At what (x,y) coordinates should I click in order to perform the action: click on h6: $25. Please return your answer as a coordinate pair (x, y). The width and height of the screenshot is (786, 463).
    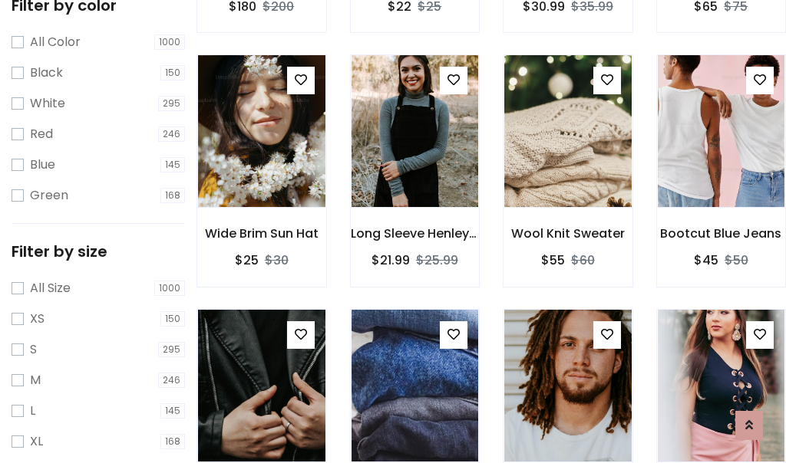
    Looking at the image, I should click on (246, 260).